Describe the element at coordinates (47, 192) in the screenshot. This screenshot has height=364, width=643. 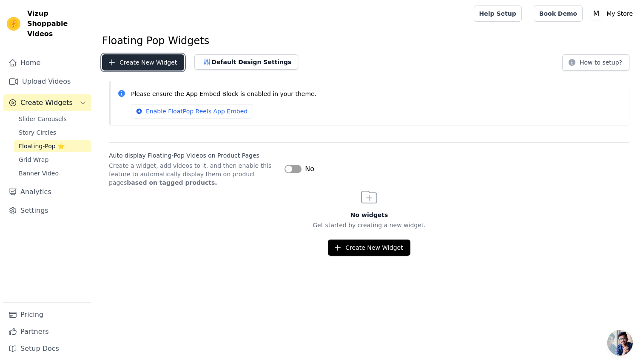
I see `a: Analytics` at that location.